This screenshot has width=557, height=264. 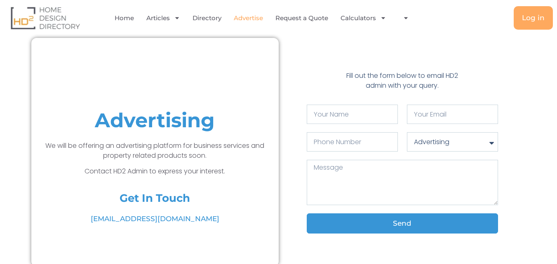 What do you see at coordinates (155, 198) in the screenshot?
I see `h4: Get In Touch` at bounding box center [155, 198].